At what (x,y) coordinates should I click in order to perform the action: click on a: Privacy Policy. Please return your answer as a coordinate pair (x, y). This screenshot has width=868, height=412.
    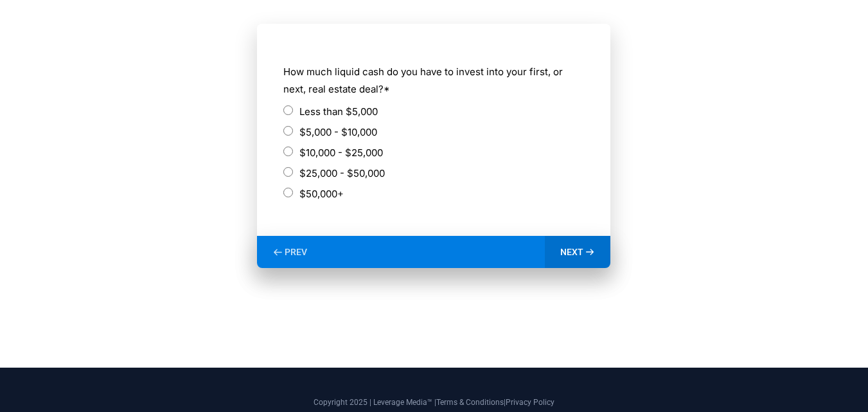
    Looking at the image, I should click on (530, 402).